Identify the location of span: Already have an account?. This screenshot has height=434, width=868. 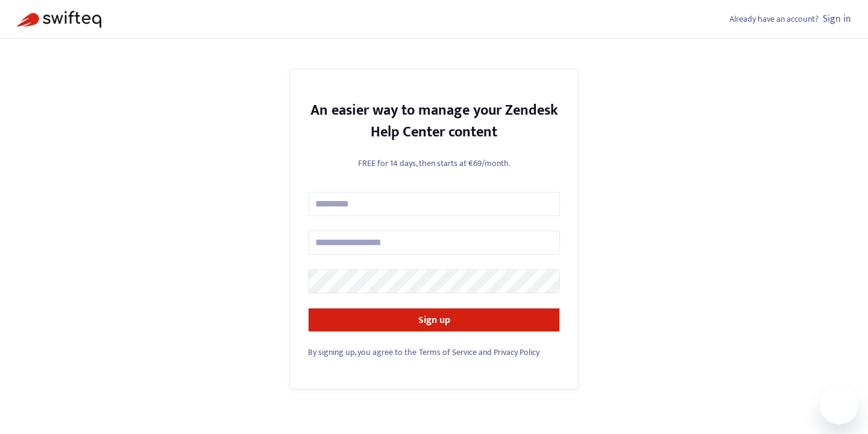
(774, 18).